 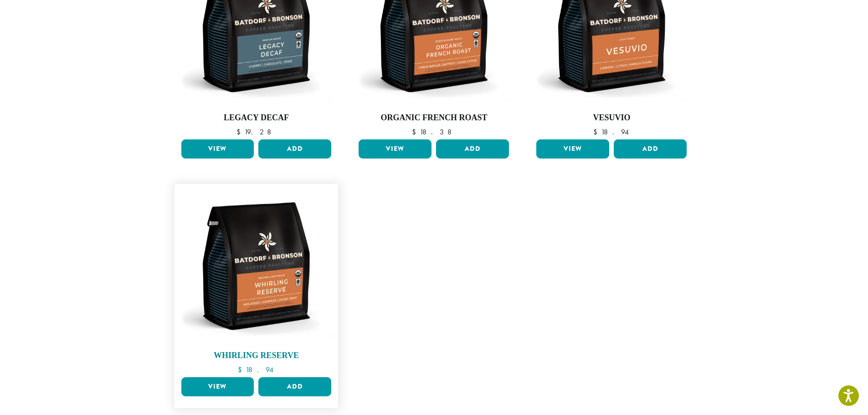 What do you see at coordinates (434, 118) in the screenshot?
I see `h4: Organic French Roast` at bounding box center [434, 118].